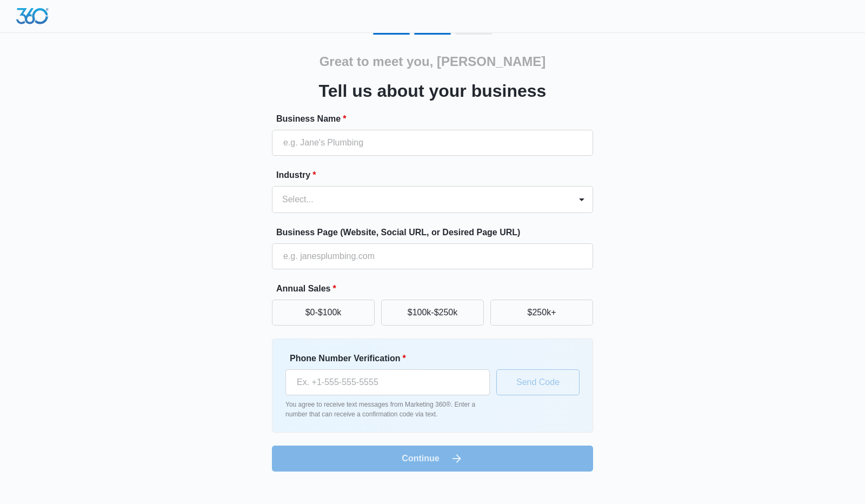 This screenshot has height=504, width=865. I want to click on input: Ex. +1-555-555-5555, so click(388, 382).